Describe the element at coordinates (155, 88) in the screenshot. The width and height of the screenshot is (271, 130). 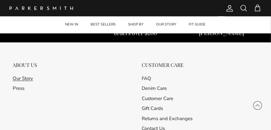
I see `a: Denim Care` at that location.